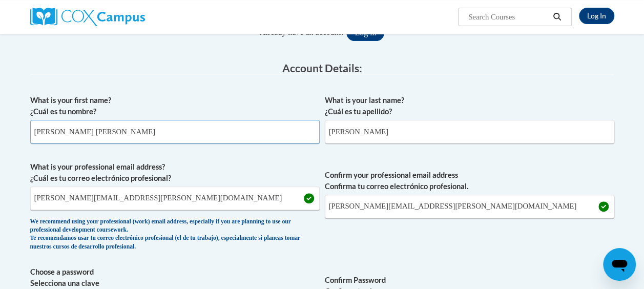 Image resolution: width=644 pixels, height=289 pixels. Describe the element at coordinates (88, 17) in the screenshot. I see `a: Cox Campus` at that location.